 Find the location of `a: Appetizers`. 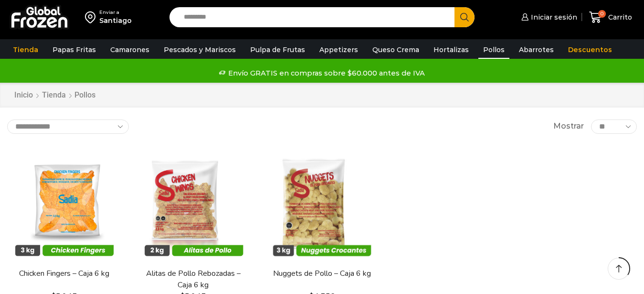

a: Appetizers is located at coordinates (338, 50).